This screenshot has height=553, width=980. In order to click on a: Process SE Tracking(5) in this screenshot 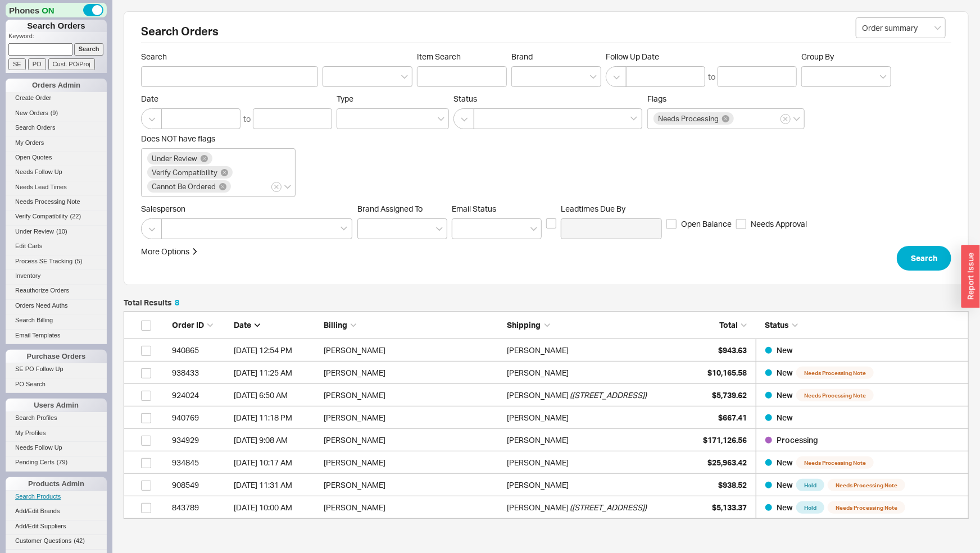, I will do `click(57, 261)`.